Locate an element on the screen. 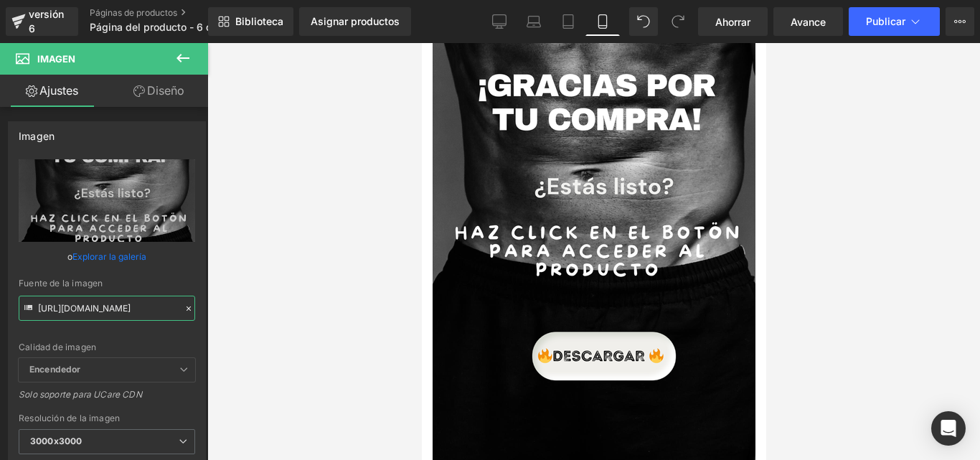 The width and height of the screenshot is (980, 460). font: Ahorrar is located at coordinates (732, 21).